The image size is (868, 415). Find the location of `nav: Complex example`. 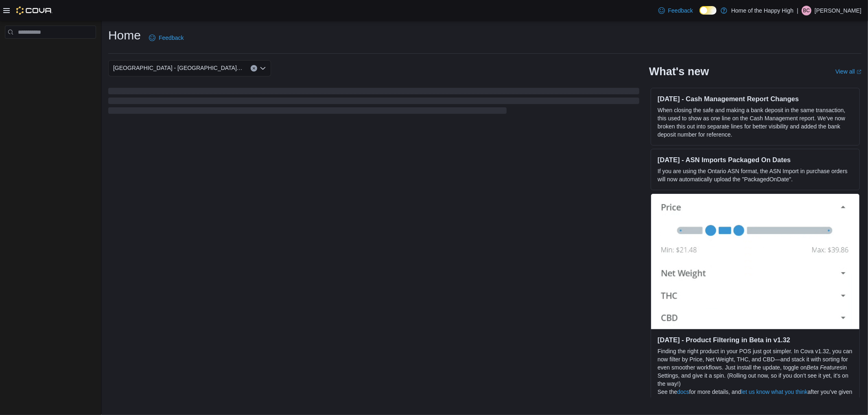

nav: Complex example is located at coordinates (51, 50).